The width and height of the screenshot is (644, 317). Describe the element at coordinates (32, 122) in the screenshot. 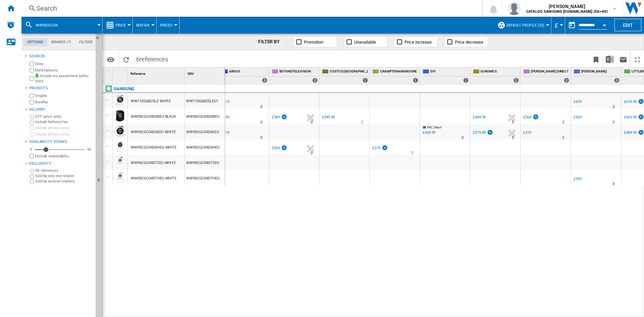

I see `input: Include Delivery Fee` at that location.